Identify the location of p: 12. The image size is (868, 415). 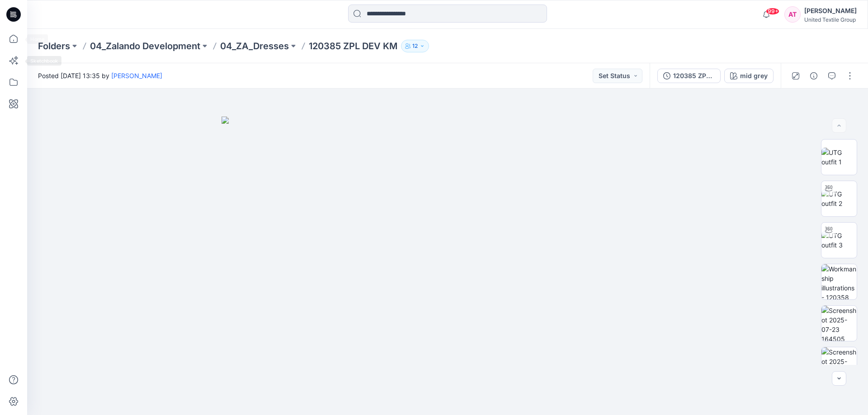
(415, 46).